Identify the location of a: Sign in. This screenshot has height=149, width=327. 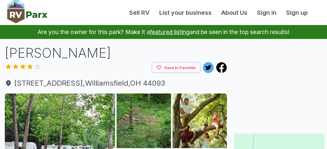
(267, 13).